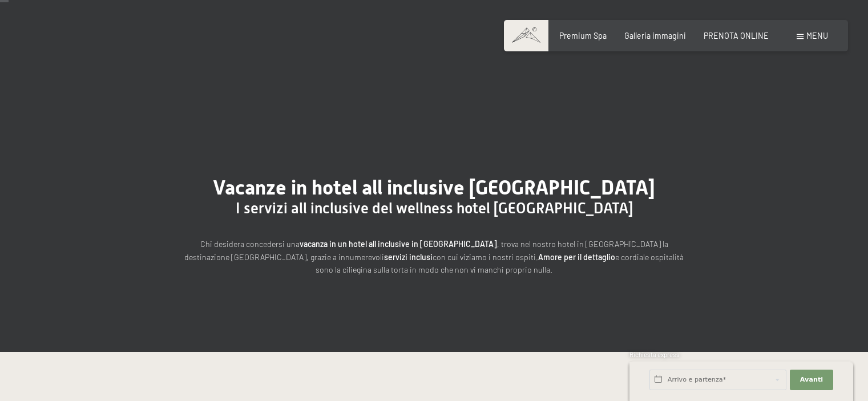 The width and height of the screenshot is (868, 401). What do you see at coordinates (576, 257) in the screenshot?
I see `strong: Amore per il dettaglio` at bounding box center [576, 257].